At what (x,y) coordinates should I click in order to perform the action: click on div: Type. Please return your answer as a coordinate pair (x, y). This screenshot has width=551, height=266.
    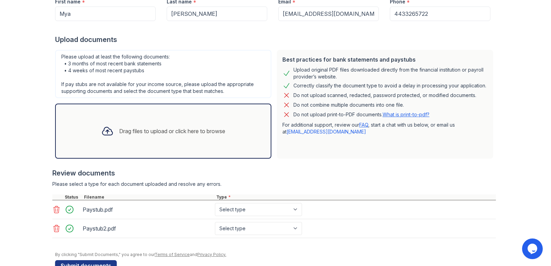
    Looking at the image, I should click on (355, 197).